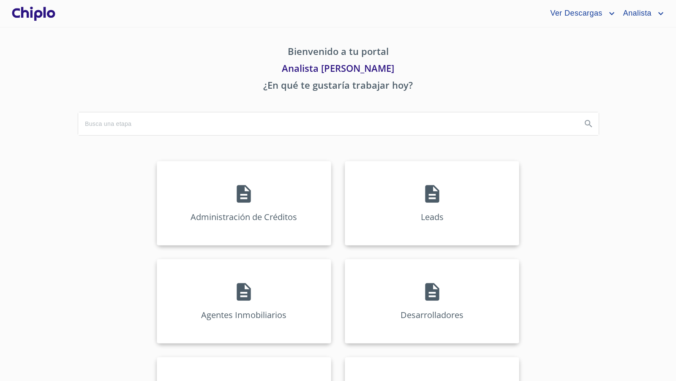 The width and height of the screenshot is (676, 381). What do you see at coordinates (432, 217) in the screenshot?
I see `p: Leads` at bounding box center [432, 217].